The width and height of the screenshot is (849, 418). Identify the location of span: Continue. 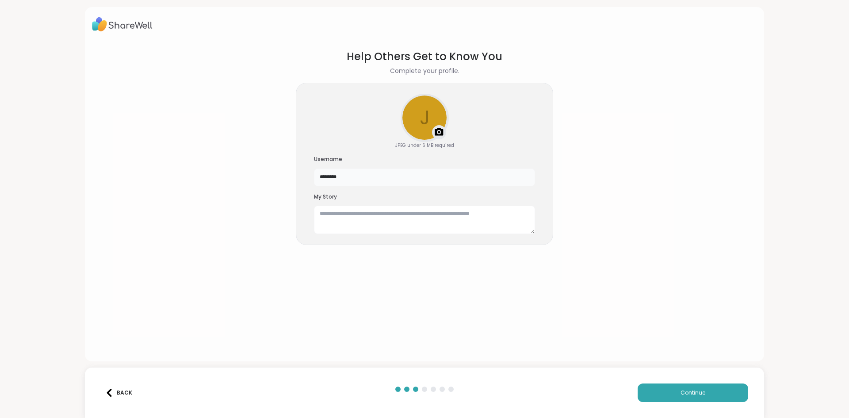
(693, 393).